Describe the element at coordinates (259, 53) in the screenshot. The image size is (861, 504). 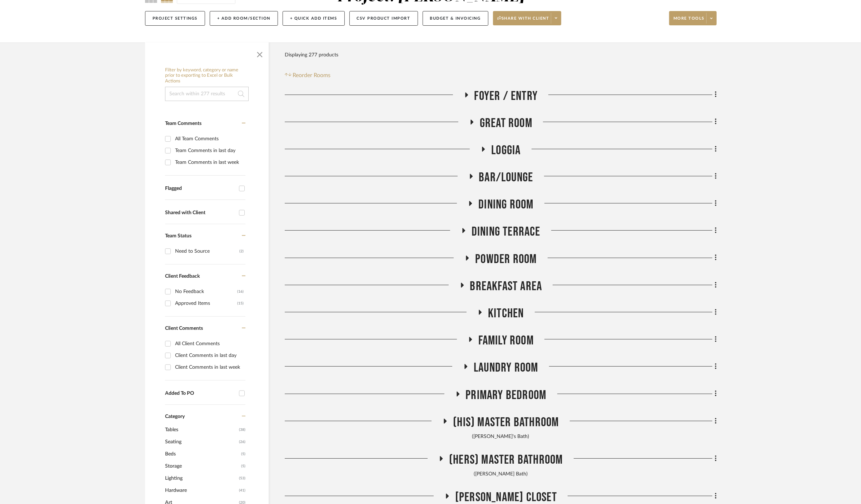
I see `button: Close` at that location.